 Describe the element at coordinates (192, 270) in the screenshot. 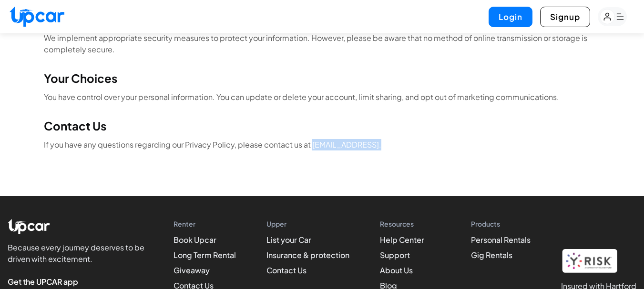

I see `a: Giveaway` at that location.